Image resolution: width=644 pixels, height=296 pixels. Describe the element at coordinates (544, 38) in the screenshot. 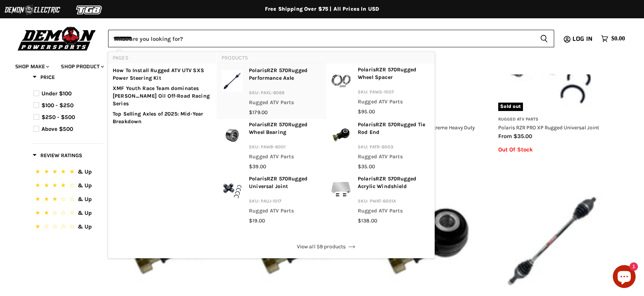

I see `button: Search` at that location.